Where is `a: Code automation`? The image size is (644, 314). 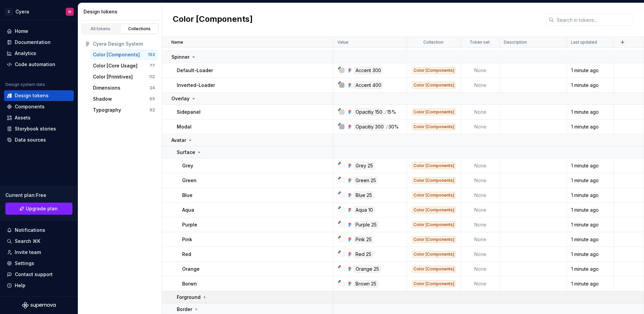
a: Code automation is located at coordinates (39, 64).